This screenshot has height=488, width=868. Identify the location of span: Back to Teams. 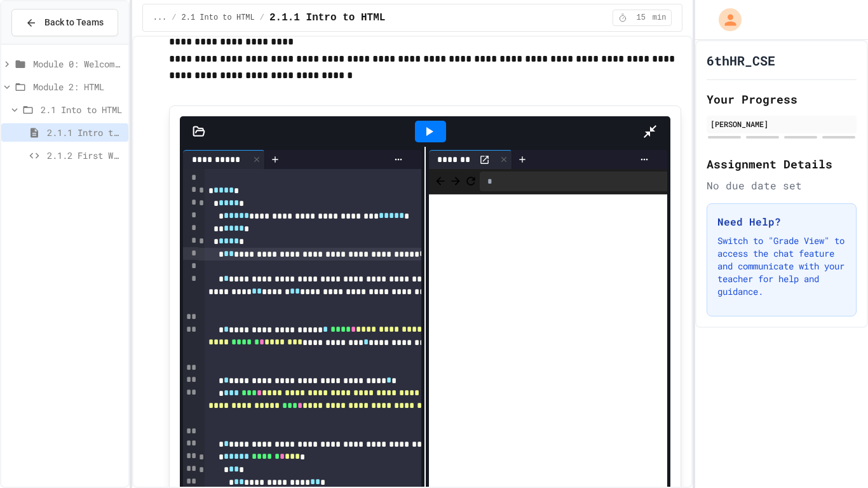
(74, 22).